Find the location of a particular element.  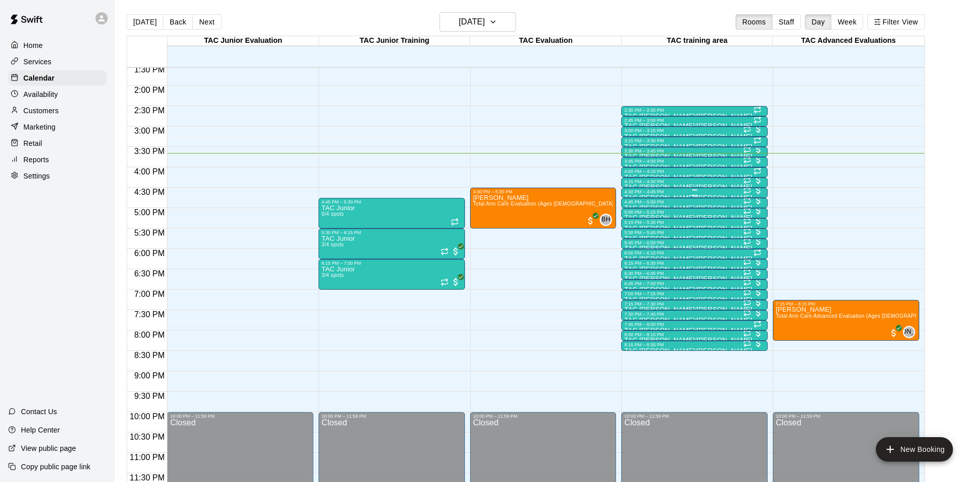

div: Settings is located at coordinates (57, 176).